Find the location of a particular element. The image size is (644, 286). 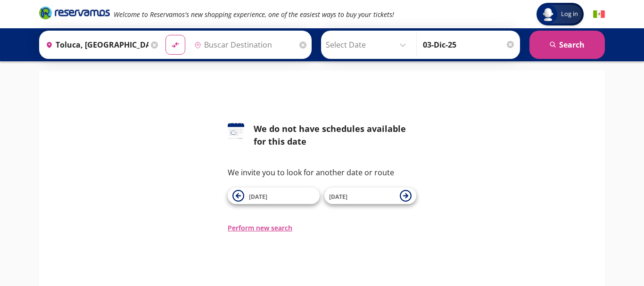

input: Buscar Origin is located at coordinates (95, 45).